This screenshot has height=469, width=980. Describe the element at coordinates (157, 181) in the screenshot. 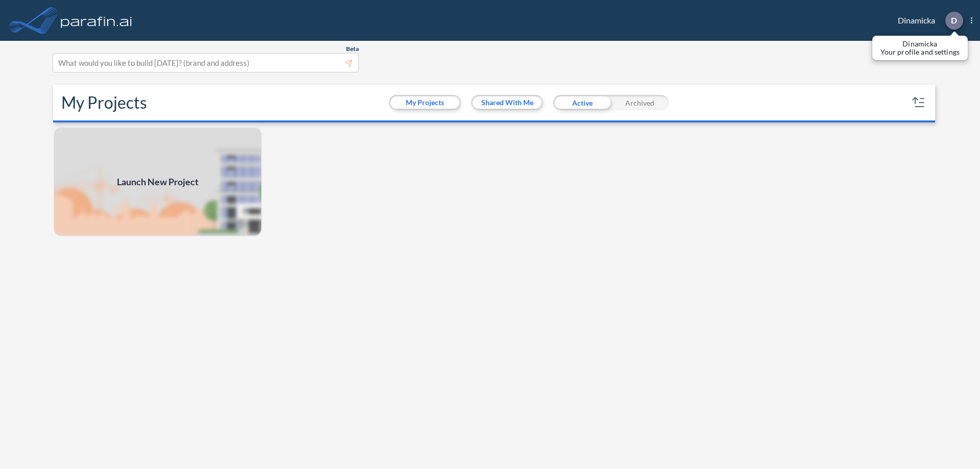

I see `span: Launch New Project` at that location.